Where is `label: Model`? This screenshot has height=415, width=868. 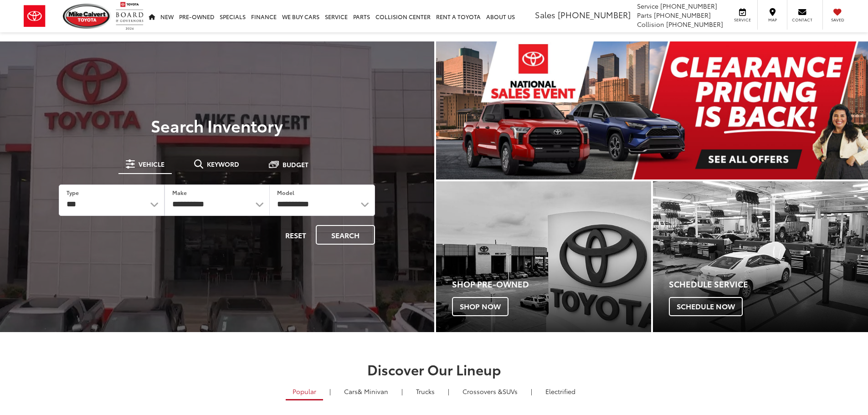
label: Model is located at coordinates (286, 193).